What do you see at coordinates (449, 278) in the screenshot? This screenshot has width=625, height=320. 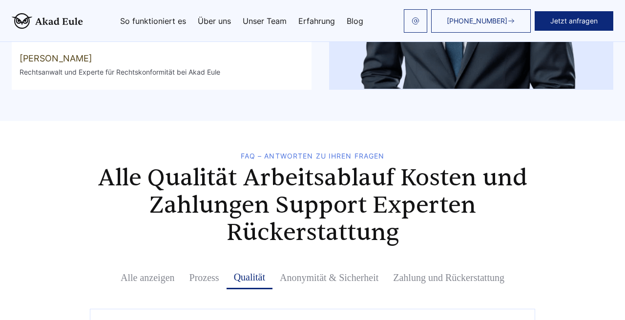 I see `button: Zahlung und Rückerstattung` at bounding box center [449, 278].